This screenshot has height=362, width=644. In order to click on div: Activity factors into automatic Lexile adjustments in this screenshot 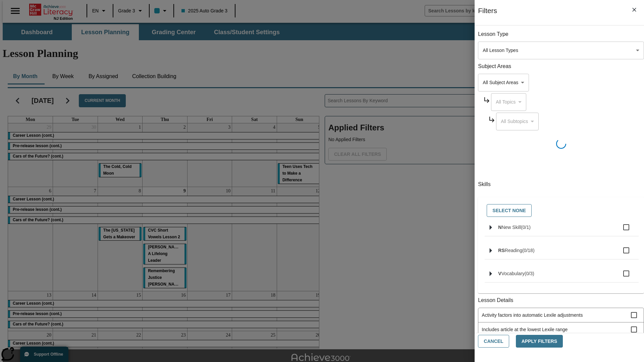, I will do `click(561, 315)`.